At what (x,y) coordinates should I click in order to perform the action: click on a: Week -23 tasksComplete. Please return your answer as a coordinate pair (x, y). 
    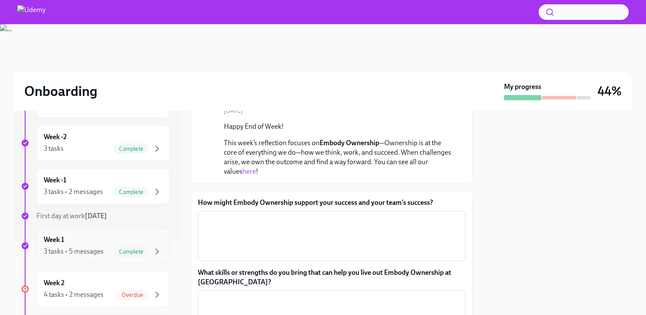
    Looking at the image, I should click on (95, 143).